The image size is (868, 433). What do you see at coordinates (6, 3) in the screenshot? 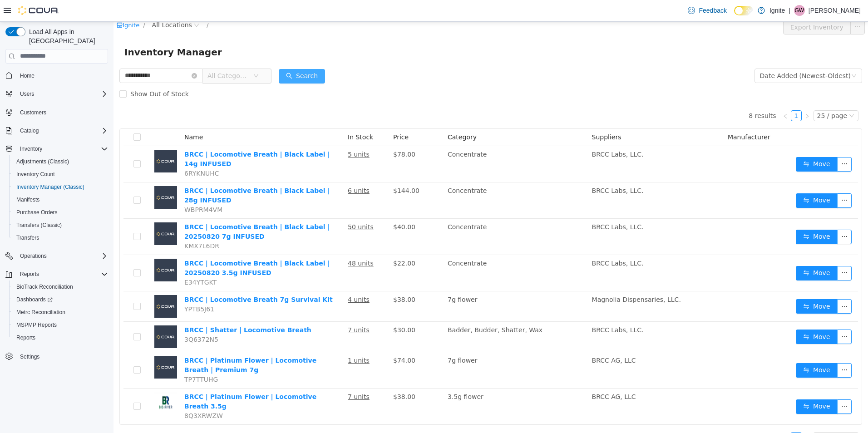
I see `i: icon: shop` at bounding box center [6, 3].